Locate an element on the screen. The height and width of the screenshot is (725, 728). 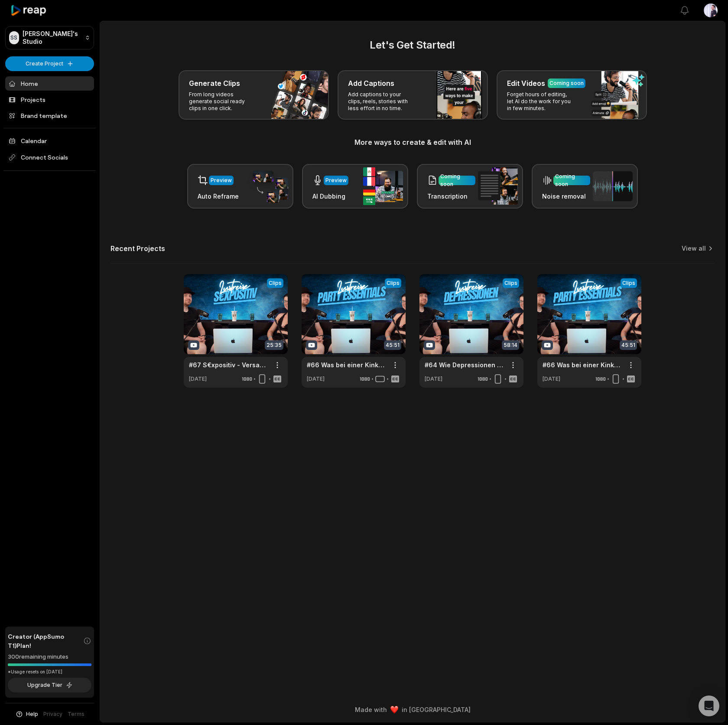
p: Add captions to your clips, reels, stories with less effort in no time. is located at coordinates (382, 102).